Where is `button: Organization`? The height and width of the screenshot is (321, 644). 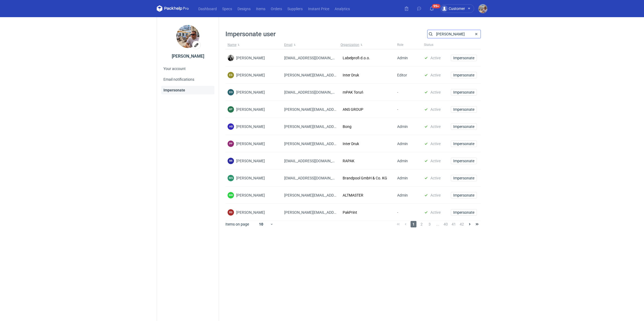 button: Organization is located at coordinates (367, 45).